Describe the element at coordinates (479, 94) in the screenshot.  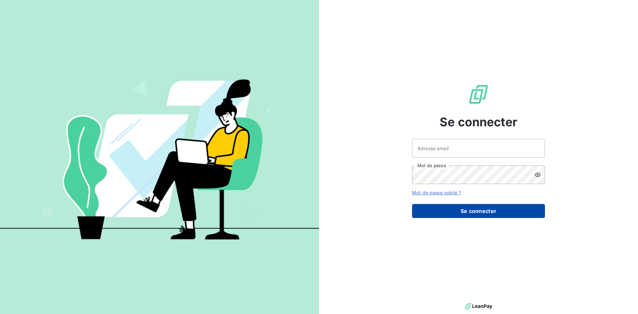
I see `img: Logo LeanPay` at that location.